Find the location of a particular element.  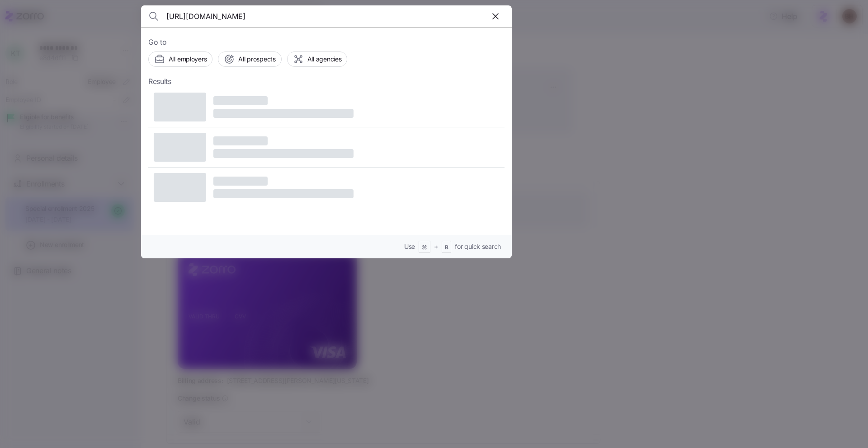

button: All employers is located at coordinates (181, 59).